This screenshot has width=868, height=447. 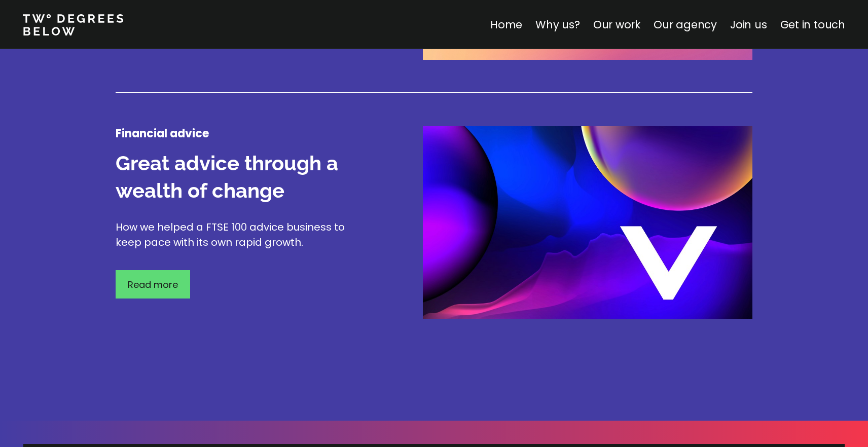 I want to click on a: Financial adviceGreat advice through a wealth of changeHow we helped a FTSE 100 advice business t..., so click(x=434, y=253).